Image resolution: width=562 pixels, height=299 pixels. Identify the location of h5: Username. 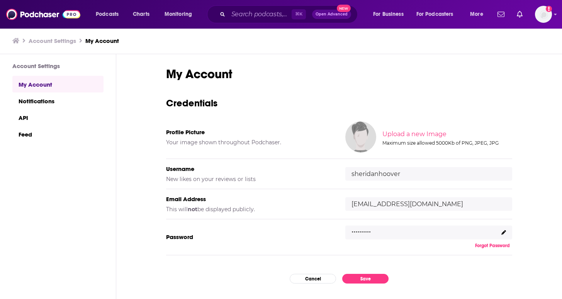
(250, 168).